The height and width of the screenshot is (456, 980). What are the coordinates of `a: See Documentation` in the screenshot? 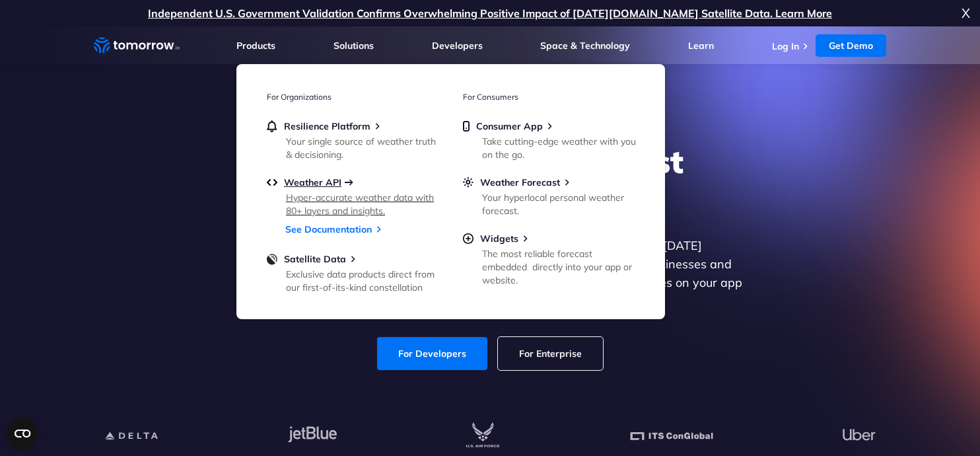 It's located at (328, 230).